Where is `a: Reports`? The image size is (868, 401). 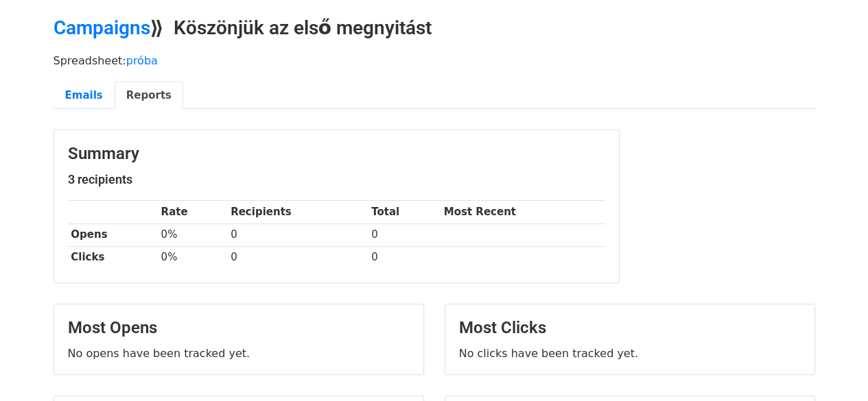
a: Reports is located at coordinates (149, 95).